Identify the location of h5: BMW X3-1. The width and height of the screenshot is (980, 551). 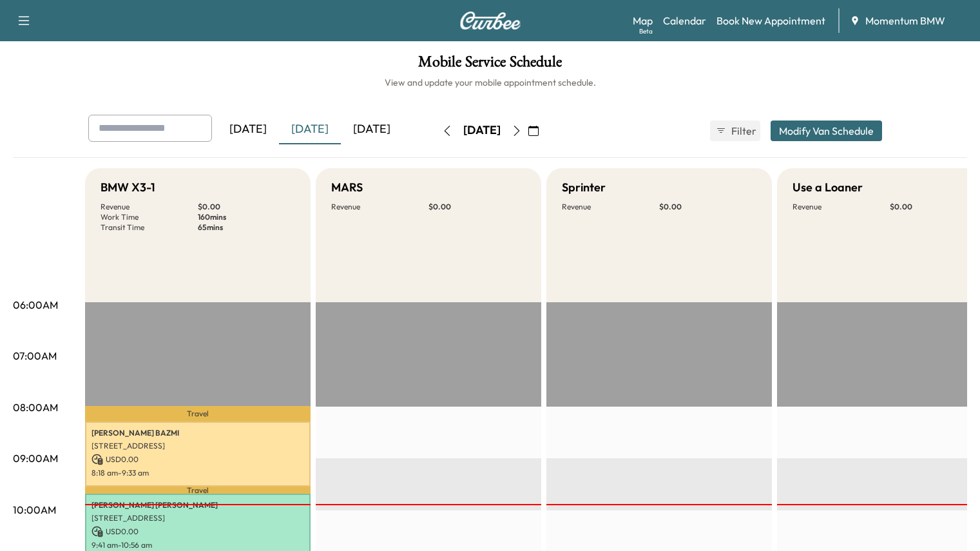
(128, 187).